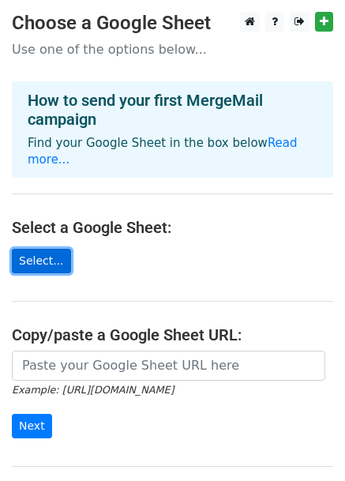  Describe the element at coordinates (168, 365) in the screenshot. I see `input: Paste your Google Sheet URL here` at that location.